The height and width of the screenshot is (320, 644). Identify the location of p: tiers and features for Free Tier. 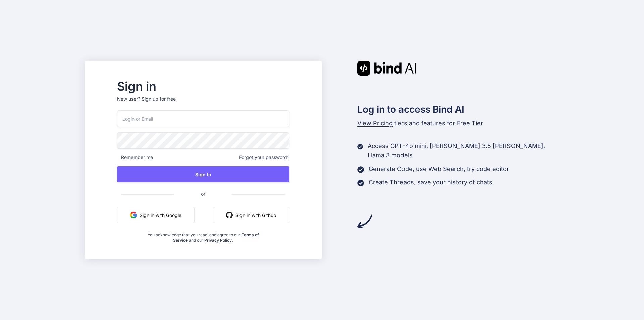
(458, 123).